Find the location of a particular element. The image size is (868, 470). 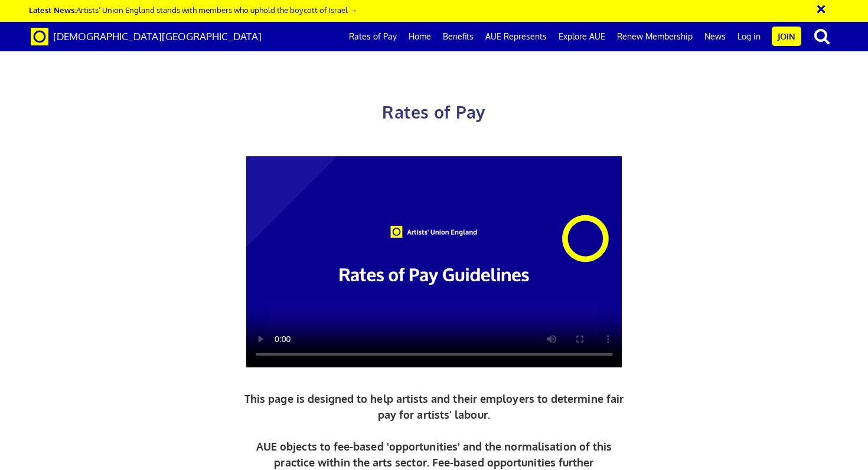

a: News is located at coordinates (715, 36).